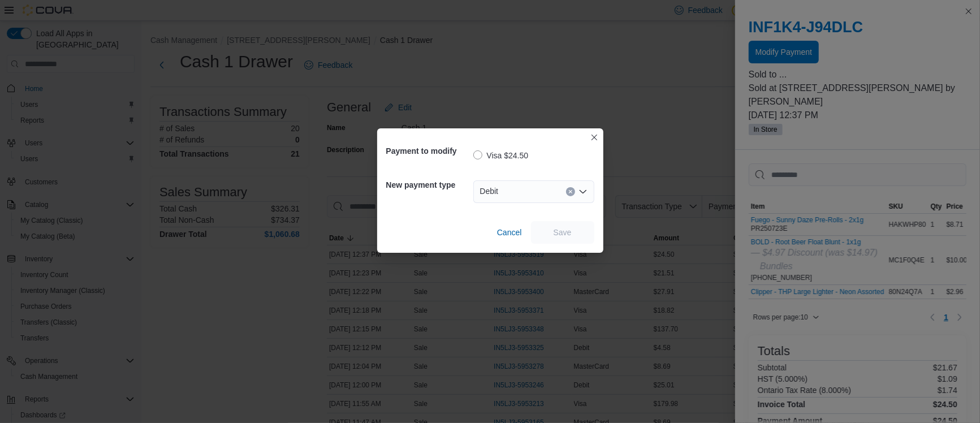  What do you see at coordinates (503, 191) in the screenshot?
I see `input: Accessible screen reader label` at bounding box center [503, 191].